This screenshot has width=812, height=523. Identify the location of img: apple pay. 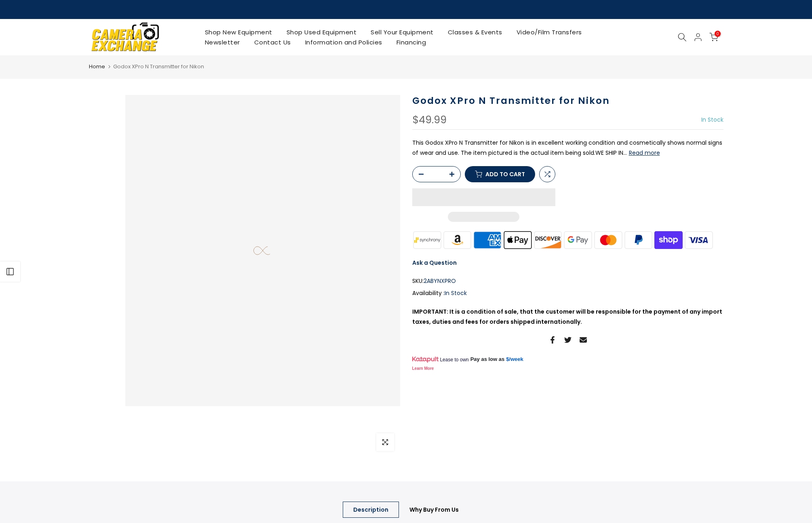
(517, 239).